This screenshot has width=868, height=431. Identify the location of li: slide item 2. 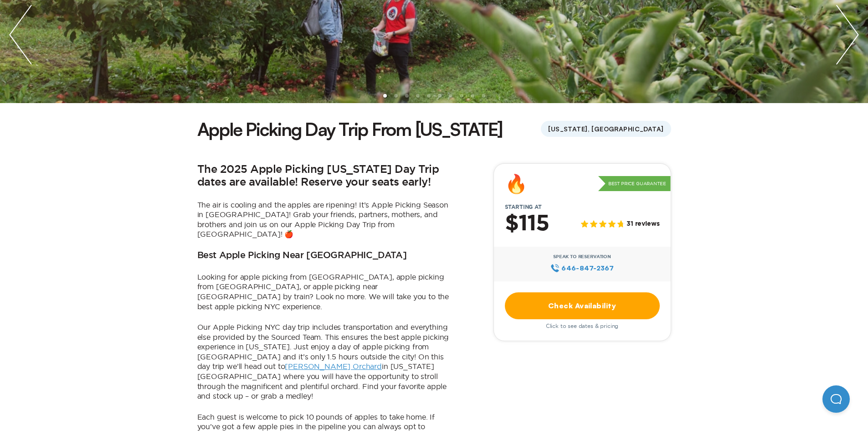
(396, 96).